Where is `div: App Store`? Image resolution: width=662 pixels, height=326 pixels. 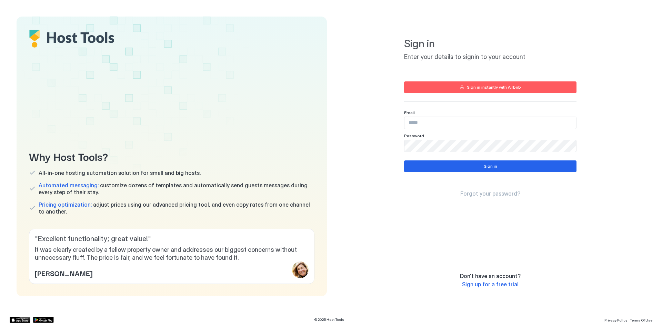 div: App Store is located at coordinates (20, 319).